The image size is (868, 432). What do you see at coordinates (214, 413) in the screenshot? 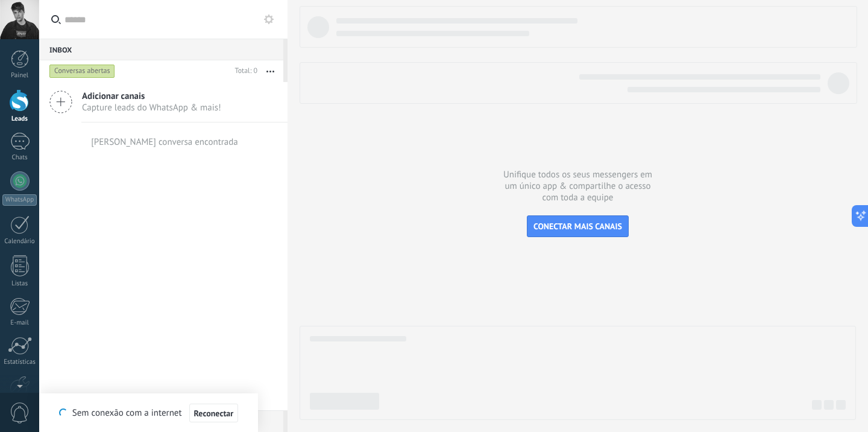
I see `span: Reconectar` at bounding box center [214, 413].